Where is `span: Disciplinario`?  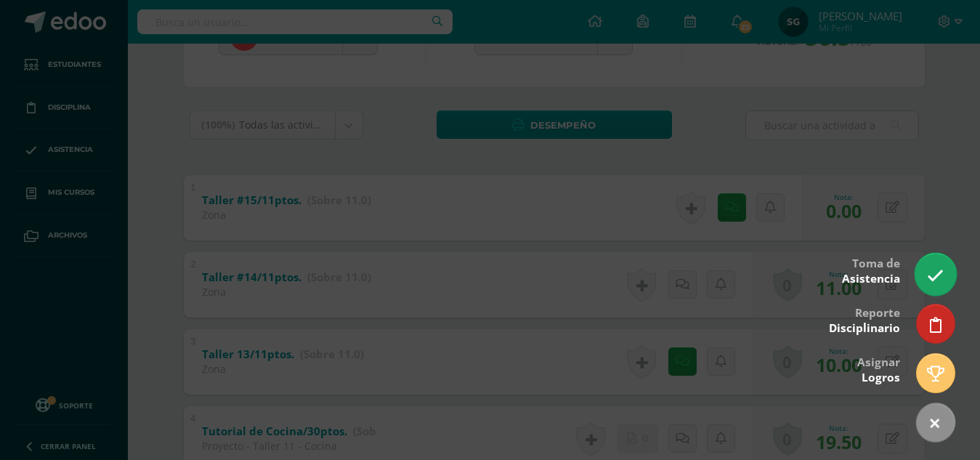 span: Disciplinario is located at coordinates (864, 328).